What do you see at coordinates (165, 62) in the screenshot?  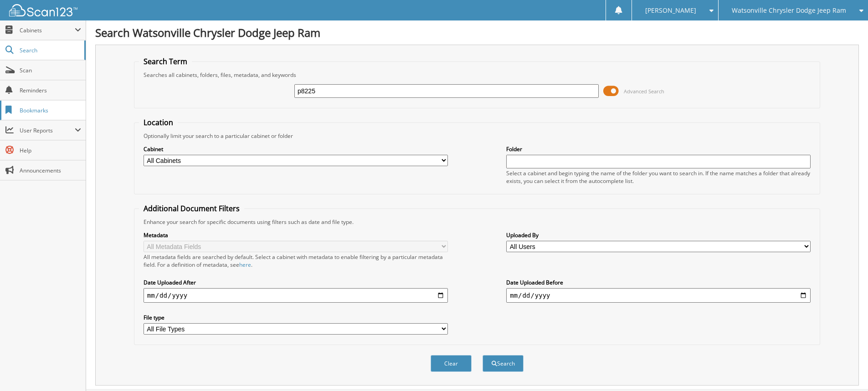 I see `legend: Search Term` at bounding box center [165, 62].